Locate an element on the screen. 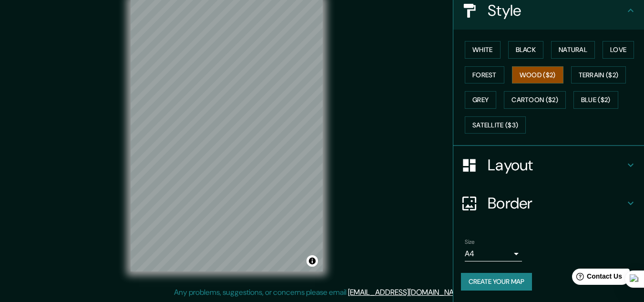 The height and width of the screenshot is (302, 644). span: Contact Us is located at coordinates (45, 11).